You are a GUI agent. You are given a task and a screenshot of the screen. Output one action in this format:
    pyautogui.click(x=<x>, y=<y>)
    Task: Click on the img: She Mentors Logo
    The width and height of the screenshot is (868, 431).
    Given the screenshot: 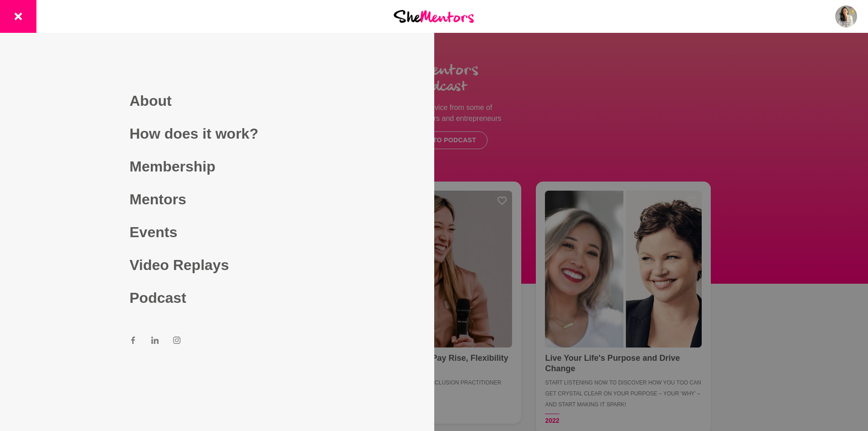 What is the action you would take?
    pyautogui.click(x=434, y=16)
    